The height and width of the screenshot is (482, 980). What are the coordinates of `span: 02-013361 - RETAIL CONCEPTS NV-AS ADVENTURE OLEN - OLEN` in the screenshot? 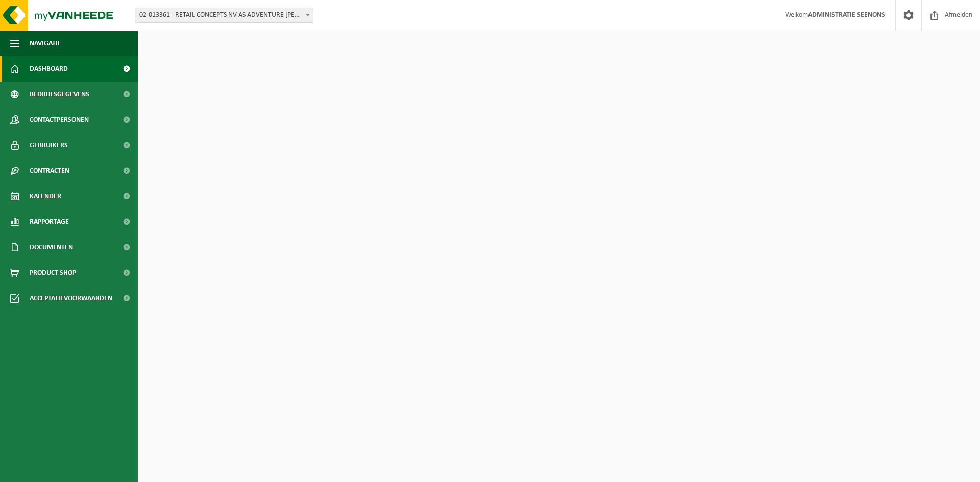 It's located at (224, 15).